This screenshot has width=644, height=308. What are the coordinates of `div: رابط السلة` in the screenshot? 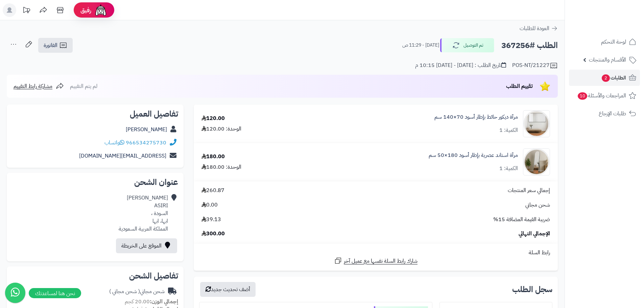 It's located at (376, 253).